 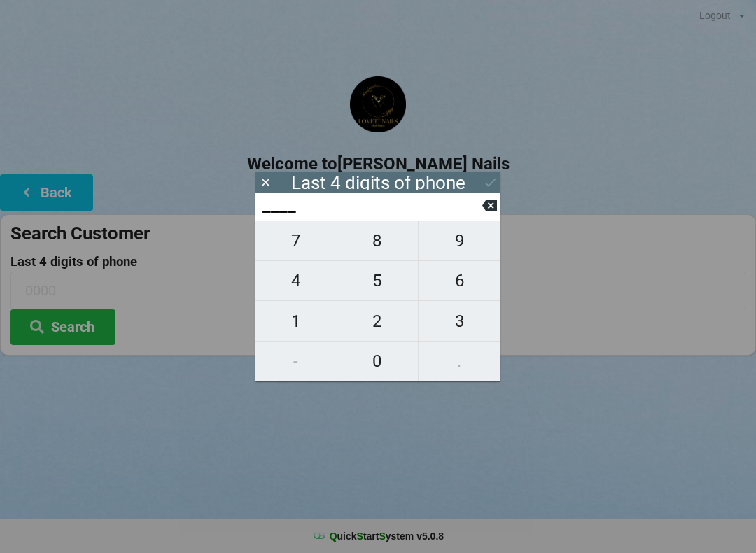 I want to click on span: 4, so click(x=296, y=281).